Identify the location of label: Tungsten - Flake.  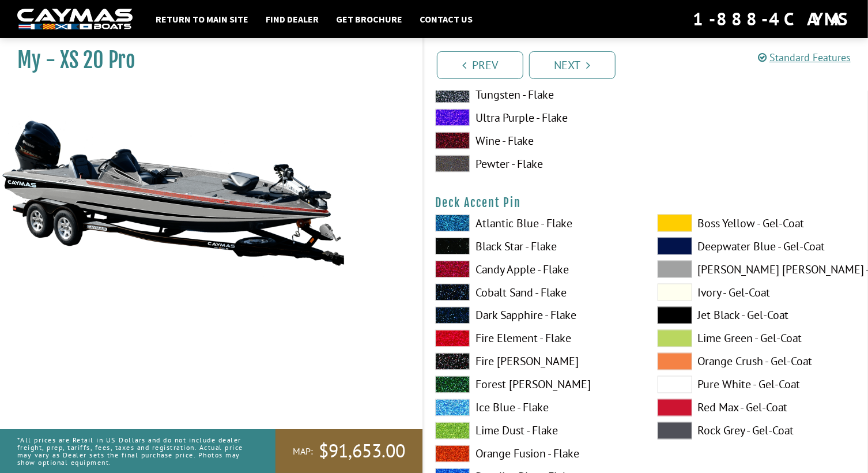
(534, 95).